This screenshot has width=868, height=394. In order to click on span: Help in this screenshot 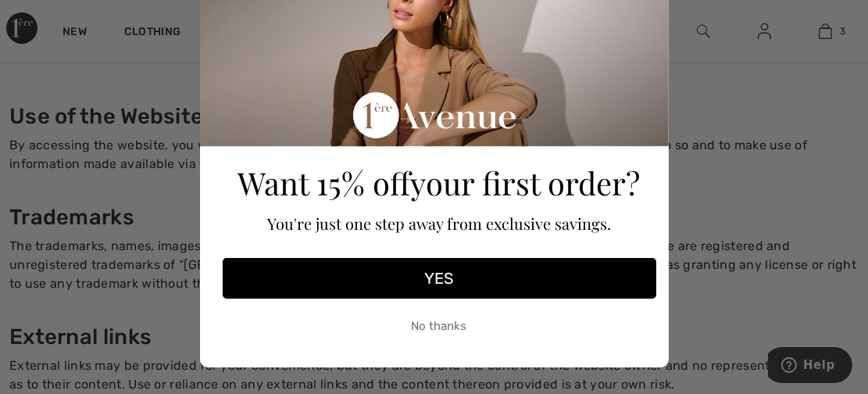, I will do `click(51, 18)`.